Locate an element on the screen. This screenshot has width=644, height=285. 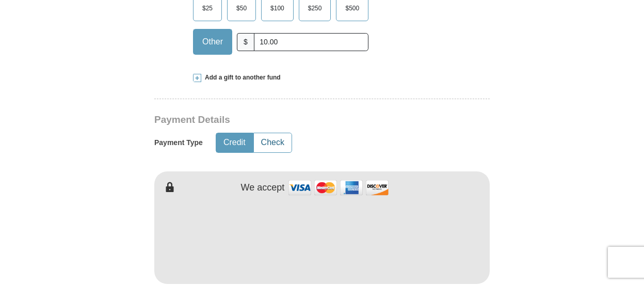
h4: We accept is located at coordinates (262, 188).